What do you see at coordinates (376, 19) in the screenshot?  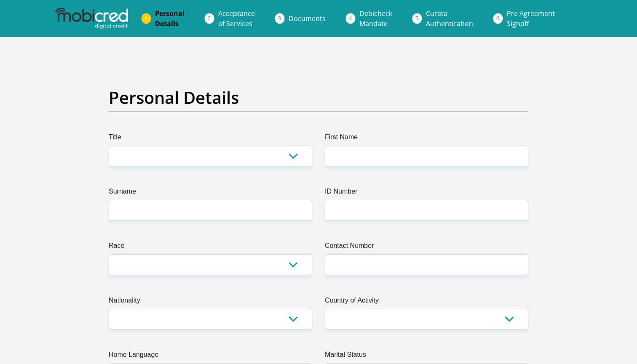 I see `a: DebicheckMandate` at bounding box center [376, 19].